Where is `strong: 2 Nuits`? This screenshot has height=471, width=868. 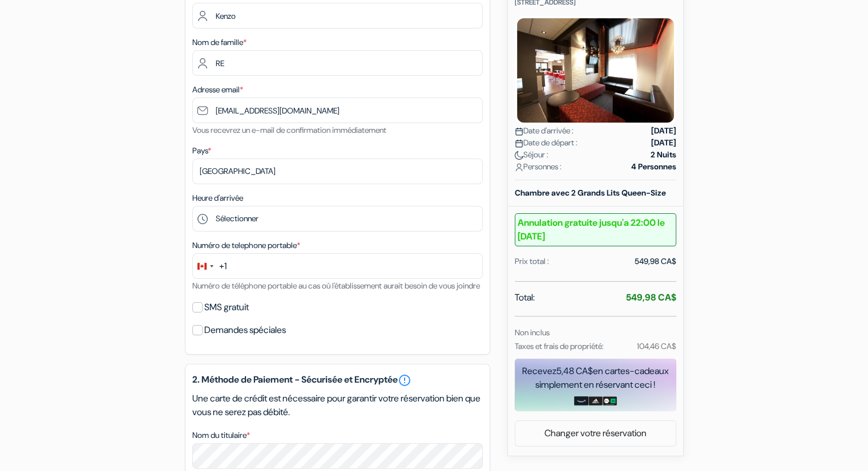
strong: 2 Nuits is located at coordinates (663, 155).